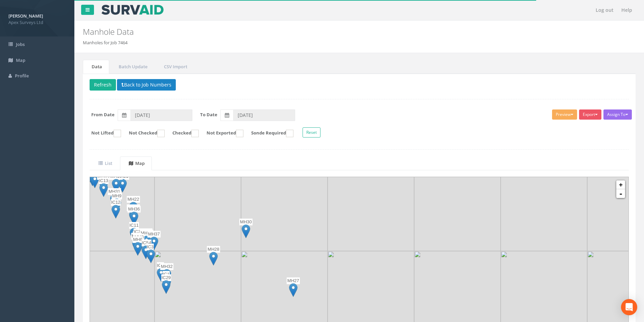 This screenshot has height=322, width=644. I want to click on p: MH27, so click(293, 281).